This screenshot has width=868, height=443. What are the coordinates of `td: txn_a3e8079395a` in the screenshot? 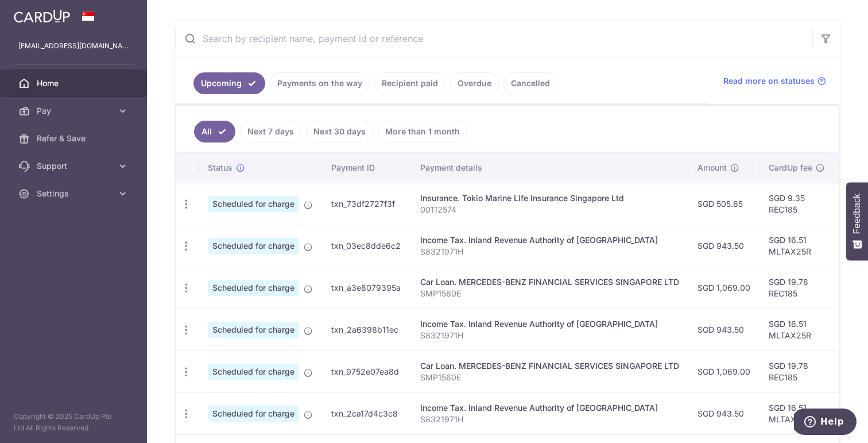 It's located at (366, 287).